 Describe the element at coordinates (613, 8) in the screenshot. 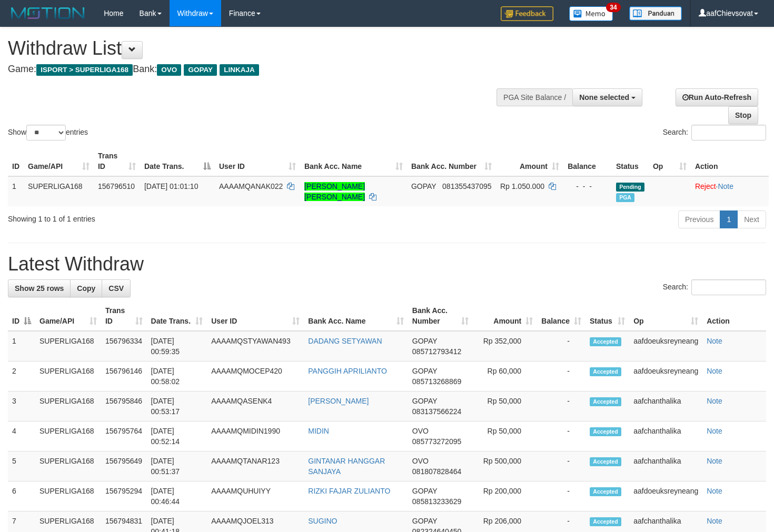

I see `span: 34` at that location.